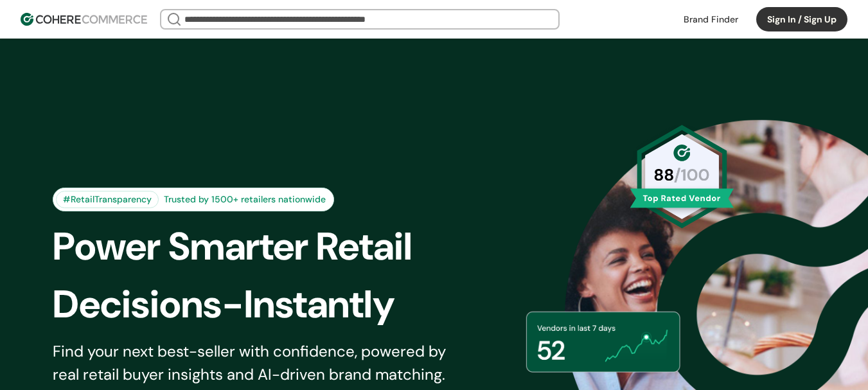 This screenshot has height=390, width=868. I want to click on div: Decisions-Instantly, so click(269, 305).